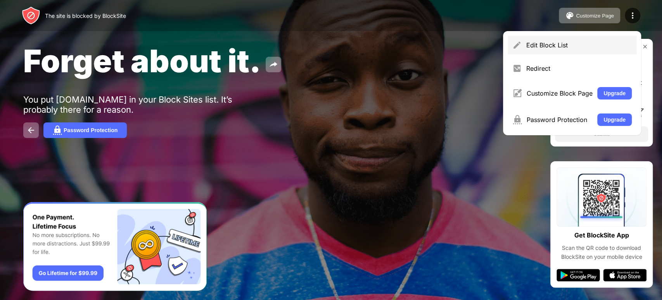  I want to click on div: Get BlockSite App, so click(602, 235).